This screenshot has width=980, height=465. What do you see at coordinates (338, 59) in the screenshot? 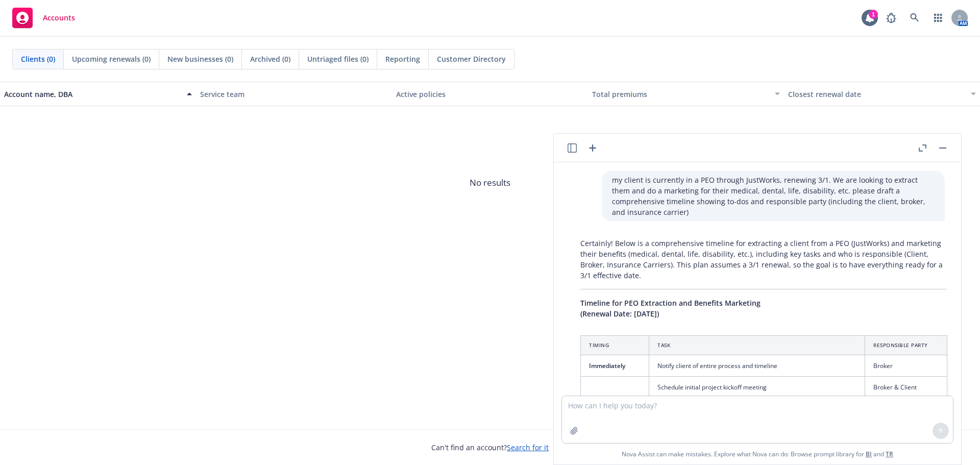
I see `span: Untriaged files (0)` at bounding box center [338, 59].